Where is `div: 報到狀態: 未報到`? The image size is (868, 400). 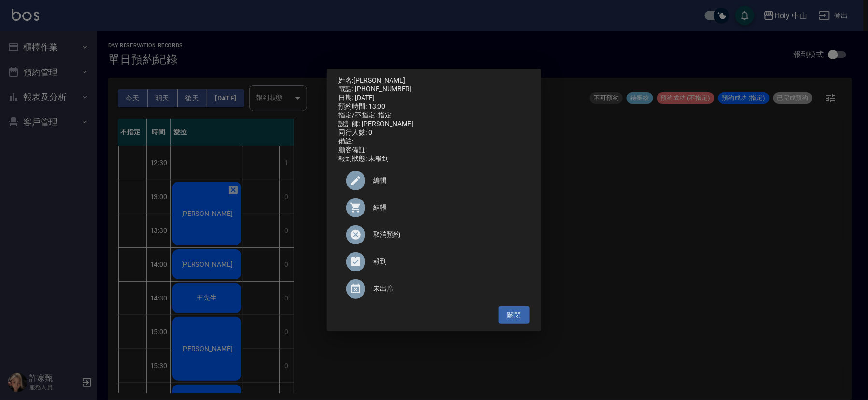 div: 報到狀態: 未報到 is located at coordinates (434, 159).